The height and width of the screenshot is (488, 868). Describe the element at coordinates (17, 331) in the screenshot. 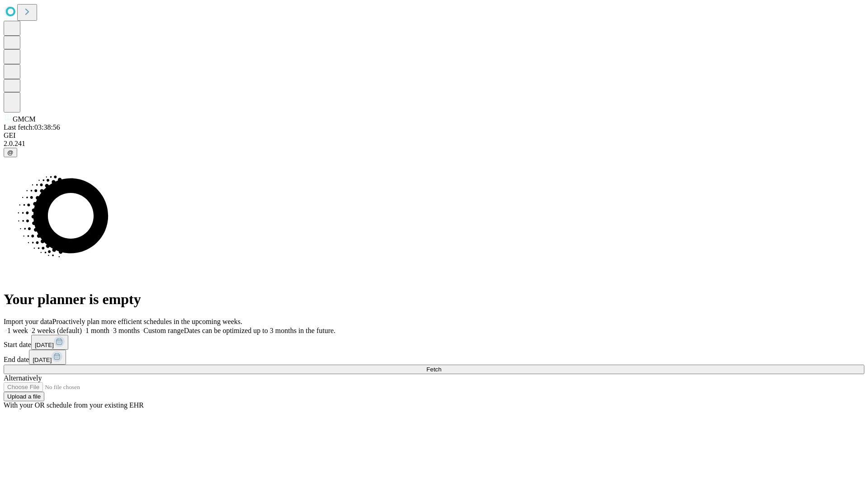

I see `span: 1 week` at that location.